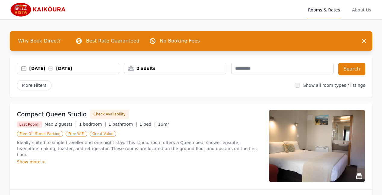 The width and height of the screenshot is (382, 195). Describe the element at coordinates (30, 124) in the screenshot. I see `span: Last Room!` at that location.